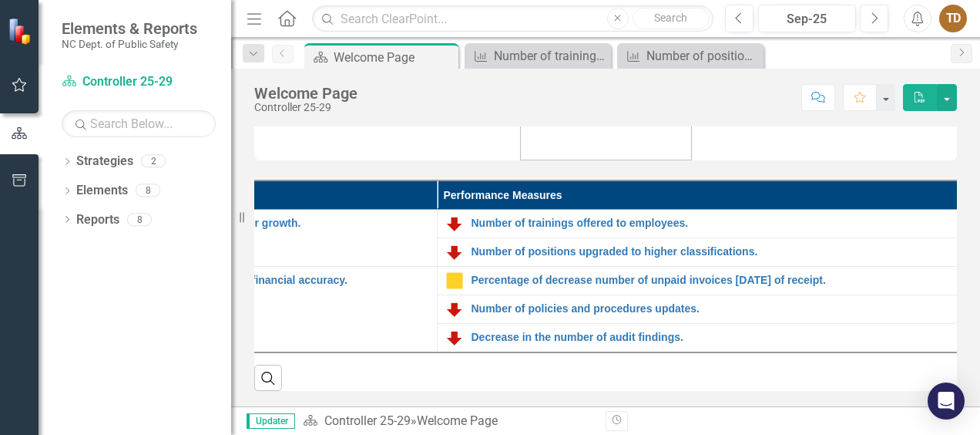 This screenshot has width=980, height=435. Describe the element at coordinates (807, 19) in the screenshot. I see `div: Sep-25` at that location.